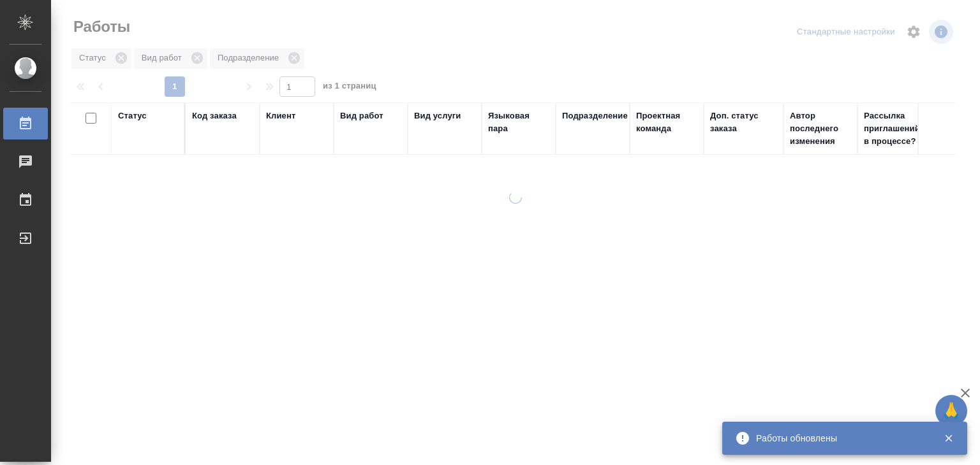 The width and height of the screenshot is (980, 465). I want to click on div: Подразделение, so click(594, 116).